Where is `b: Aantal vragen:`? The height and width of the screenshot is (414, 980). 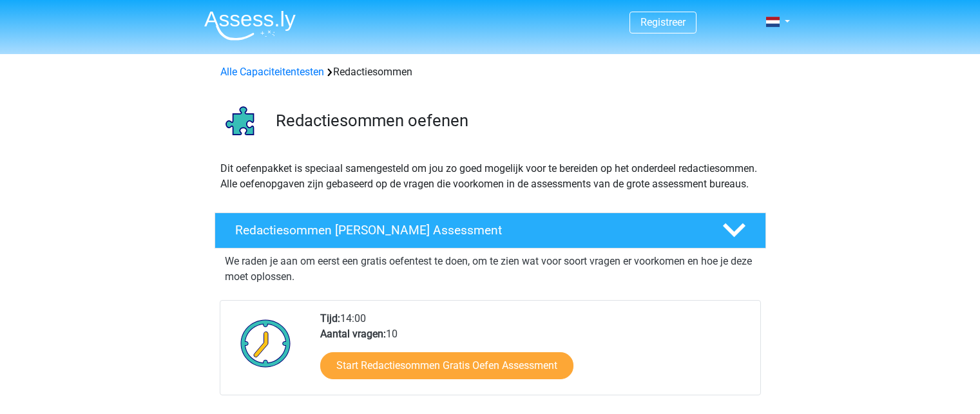
b: Aantal vragen: is located at coordinates (353, 334).